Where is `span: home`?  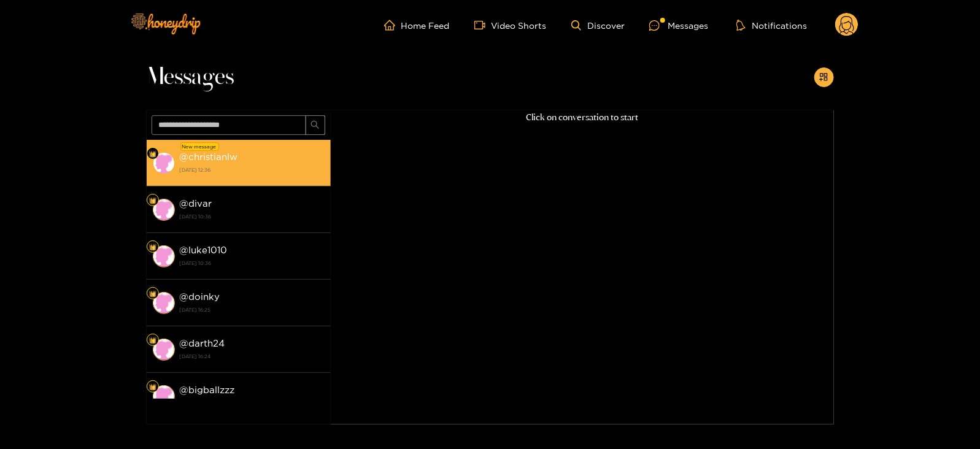 span: home is located at coordinates (393, 25).